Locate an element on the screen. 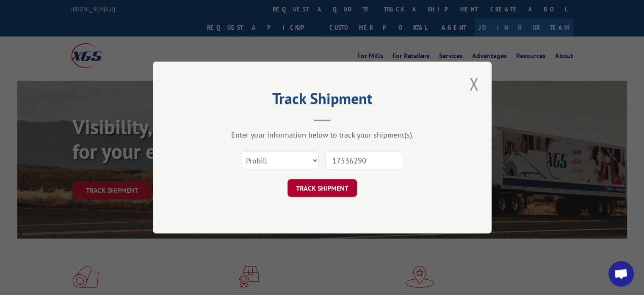 The image size is (644, 295). h2: Track Shipment is located at coordinates (322, 101).